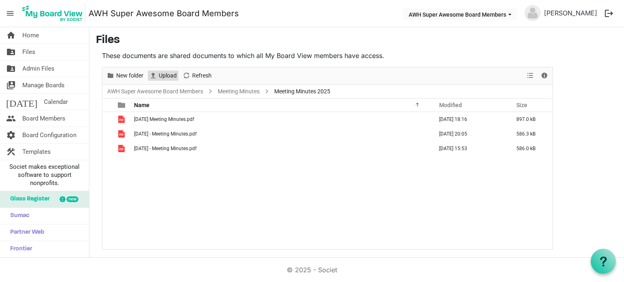 The image size is (624, 282). Describe the element at coordinates (72, 199) in the screenshot. I see `div: new` at that location.